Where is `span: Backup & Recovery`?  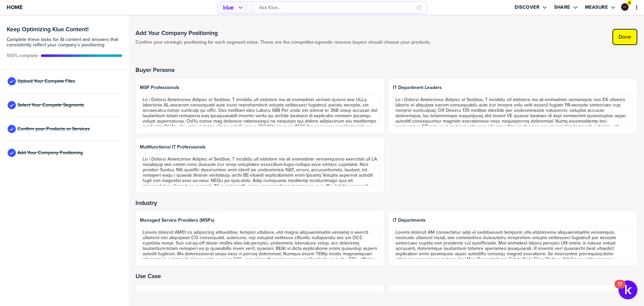 span: Backup & Recovery is located at coordinates (260, 294).